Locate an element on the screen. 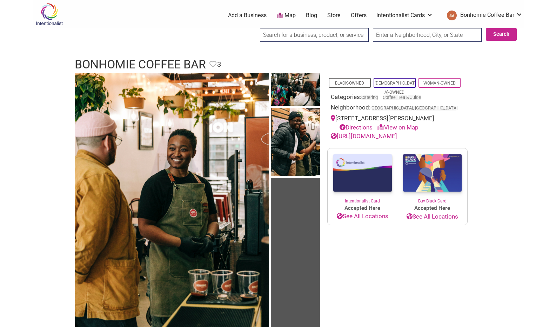  a: Intentionalist Cards is located at coordinates (405, 15).